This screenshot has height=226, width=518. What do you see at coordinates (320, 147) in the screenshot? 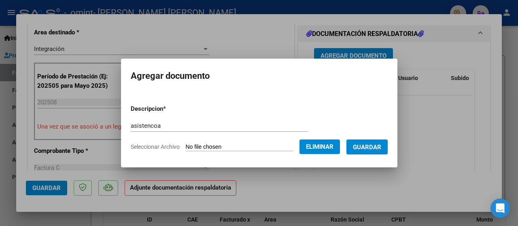
I see `button: Eliminar` at bounding box center [320, 147].